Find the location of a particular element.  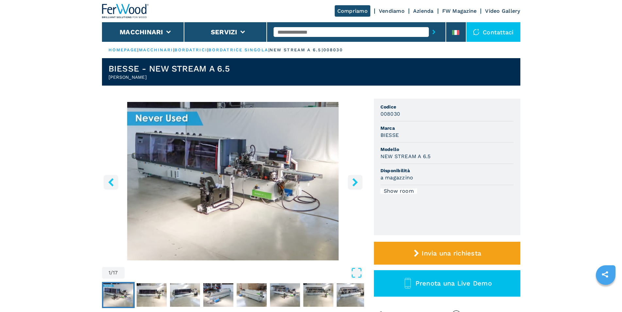

img: Bordatrice Singola BIESSE NEW STREAM A 6.5 is located at coordinates (233, 181).